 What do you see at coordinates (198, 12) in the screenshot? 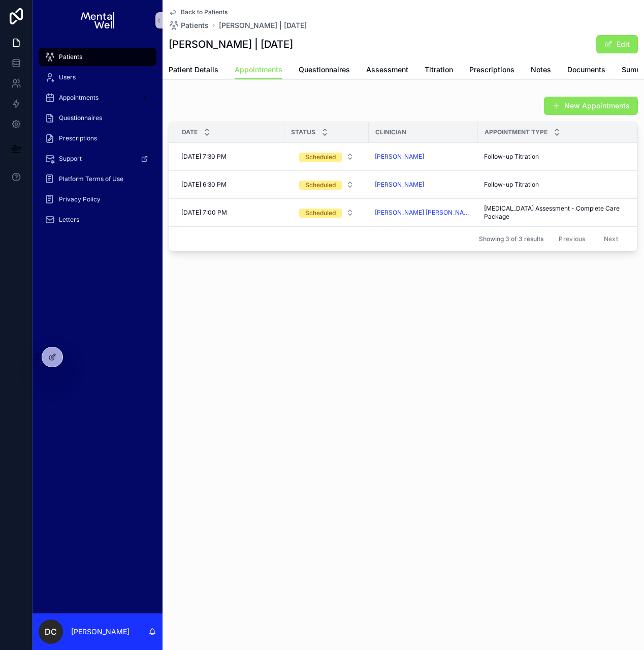
I see `a: Back to Patients` at bounding box center [198, 12].